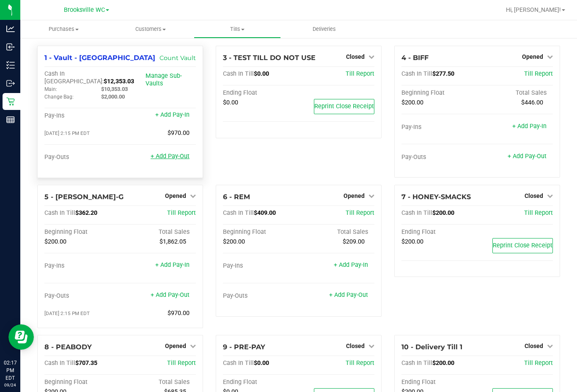 The image size is (577, 392). Describe the element at coordinates (436, 196) in the screenshot. I see `span: 7 - HONEY-SMACKS` at that location.